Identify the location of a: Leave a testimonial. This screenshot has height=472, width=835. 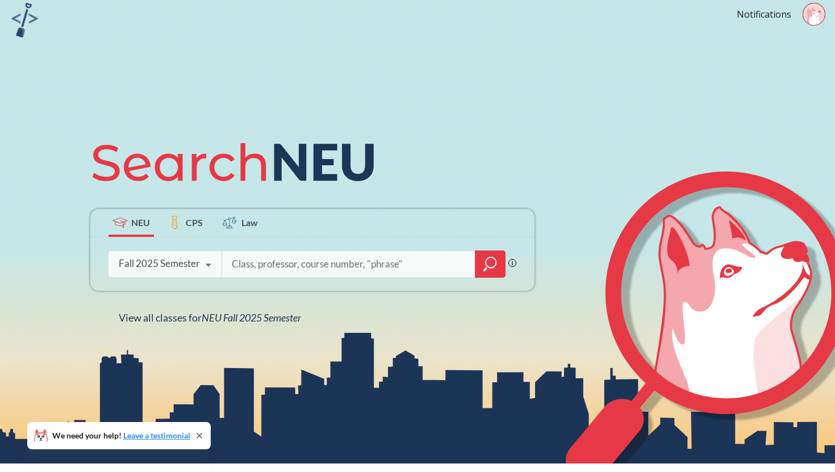
(157, 435).